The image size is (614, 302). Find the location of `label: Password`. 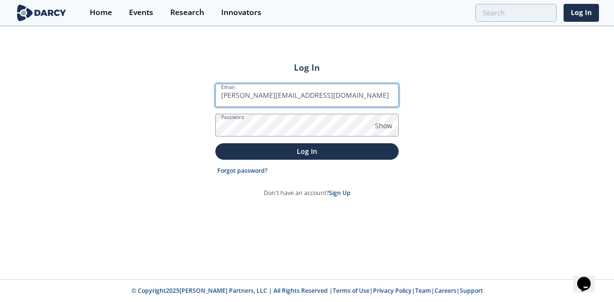

label: Password is located at coordinates (233, 117).